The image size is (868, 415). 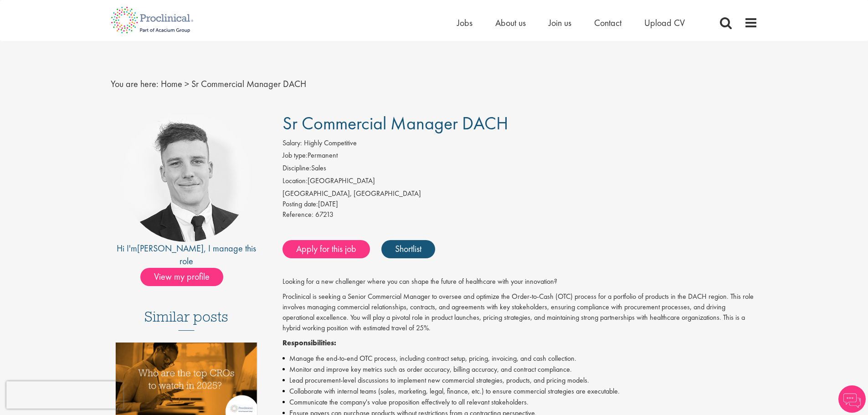 I want to click on a: Upload CV, so click(x=665, y=23).